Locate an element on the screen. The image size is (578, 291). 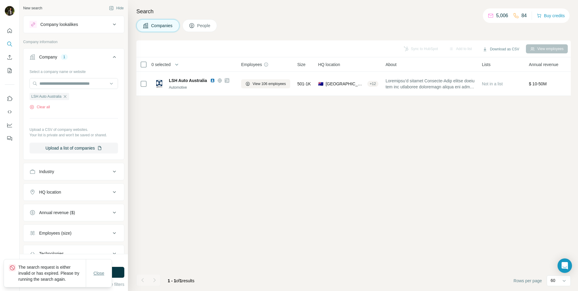
button: Close is located at coordinates (99, 273).